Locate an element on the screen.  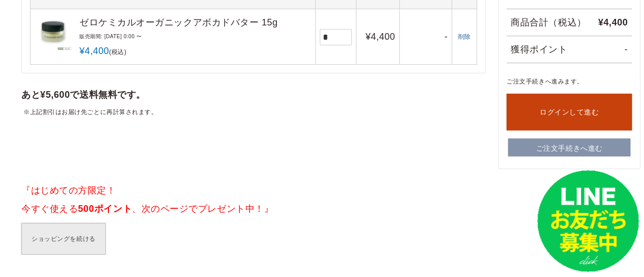
span: ショッピングを続ける is located at coordinates (63, 239).